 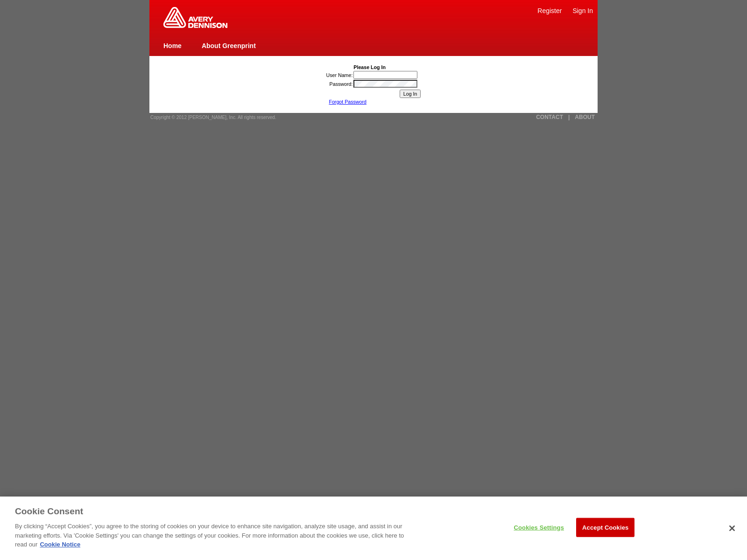 What do you see at coordinates (605, 527) in the screenshot?
I see `button: Accept Cookies` at bounding box center [605, 527].